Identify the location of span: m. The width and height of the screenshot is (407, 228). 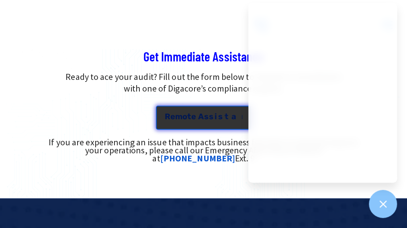
(179, 117).